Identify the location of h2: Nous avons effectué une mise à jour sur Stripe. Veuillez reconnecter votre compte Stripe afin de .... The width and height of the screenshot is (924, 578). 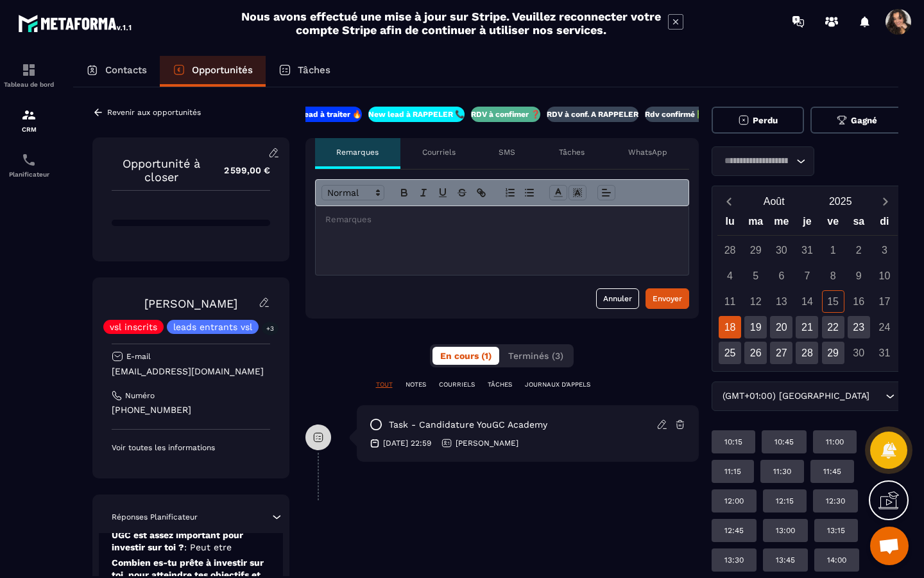
(451, 23).